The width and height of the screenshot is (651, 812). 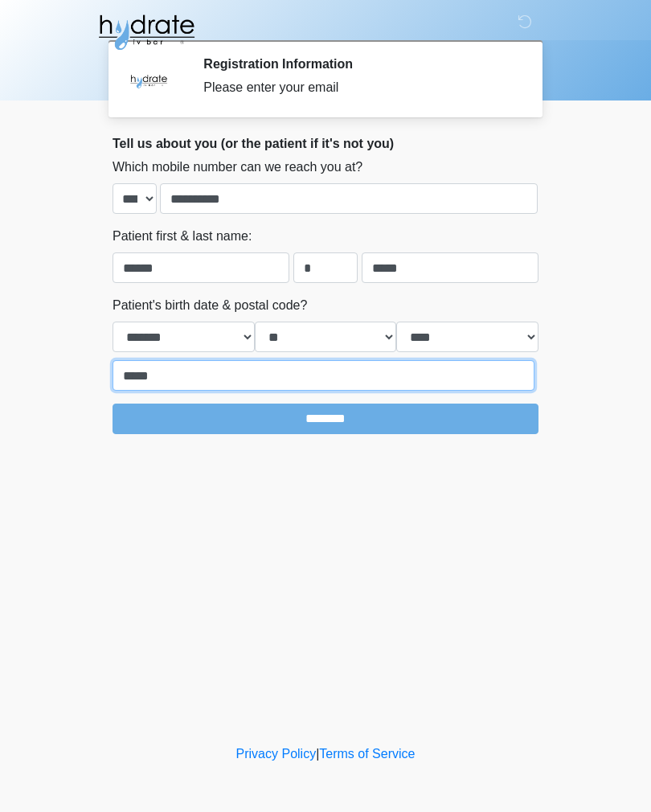 I want to click on label: Patient first & last name:, so click(x=181, y=236).